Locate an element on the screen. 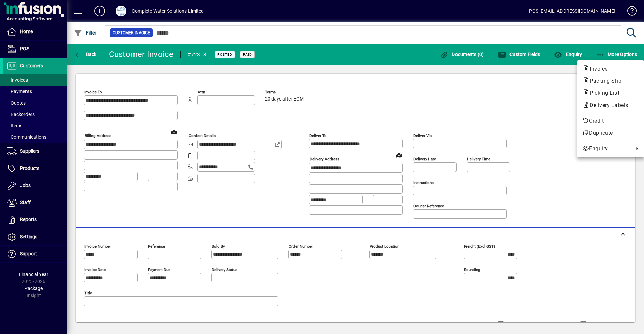 Image resolution: width=644 pixels, height=334 pixels. span: Duplicate is located at coordinates (610, 133).